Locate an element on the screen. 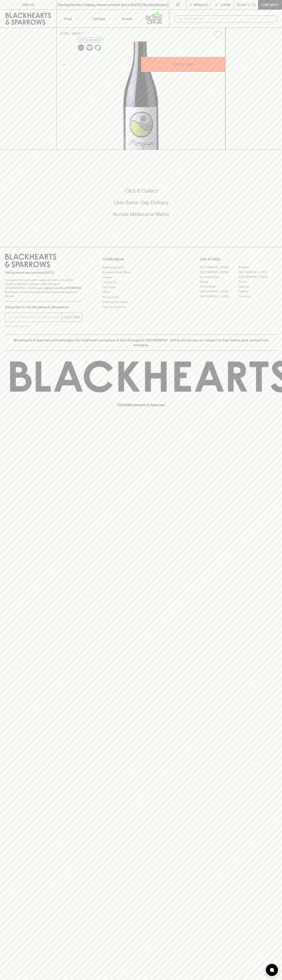  p: 0 is located at coordinates (254, 5).